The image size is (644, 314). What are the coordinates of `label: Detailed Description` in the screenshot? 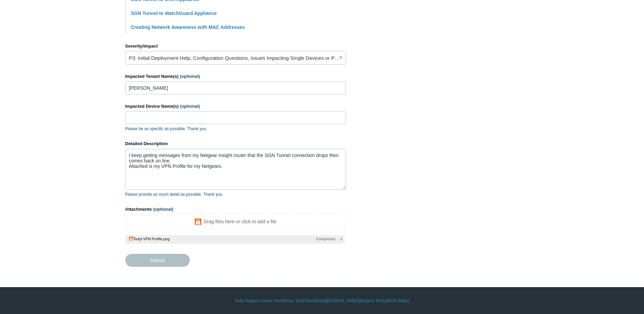 It's located at (236, 144).